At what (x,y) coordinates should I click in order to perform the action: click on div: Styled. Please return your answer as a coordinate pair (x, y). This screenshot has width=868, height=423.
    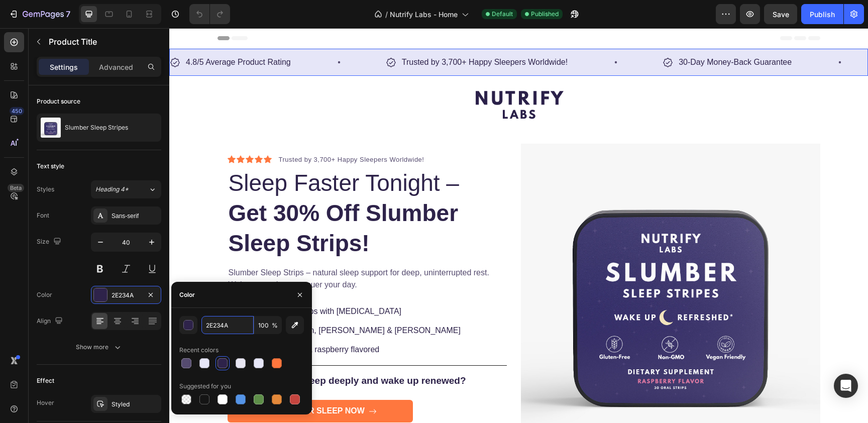
    Looking at the image, I should click on (135, 405).